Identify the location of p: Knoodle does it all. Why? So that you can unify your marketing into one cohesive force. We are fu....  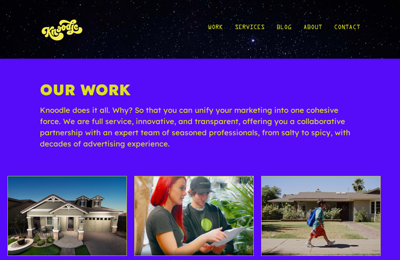
(200, 131).